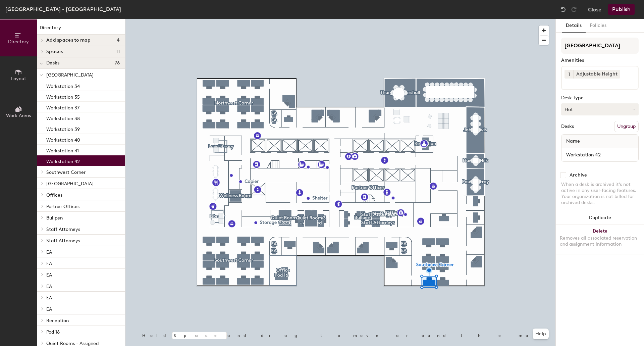 The height and width of the screenshot is (346, 644). I want to click on span: 4, so click(118, 40).